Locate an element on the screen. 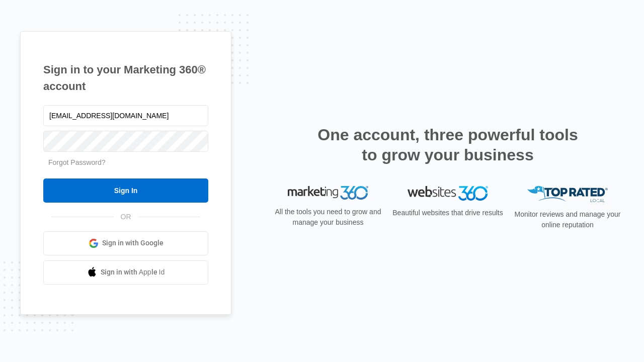 The height and width of the screenshot is (362, 644). a: Forgot Password? is located at coordinates (77, 162).